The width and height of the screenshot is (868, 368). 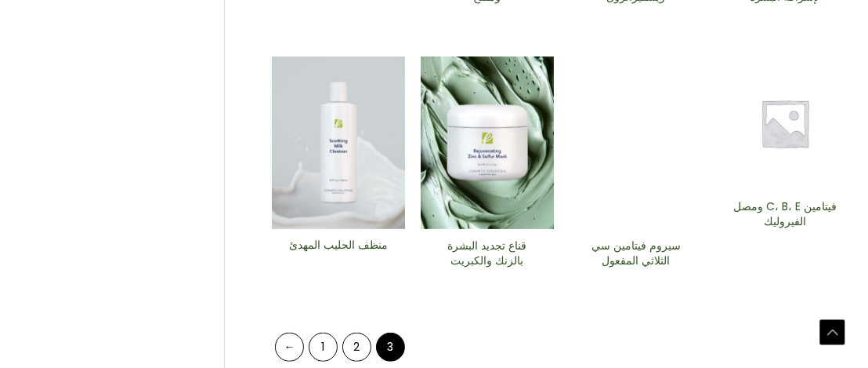 What do you see at coordinates (356, 347) in the screenshot?
I see `a: الصفحة 2` at bounding box center [356, 347].